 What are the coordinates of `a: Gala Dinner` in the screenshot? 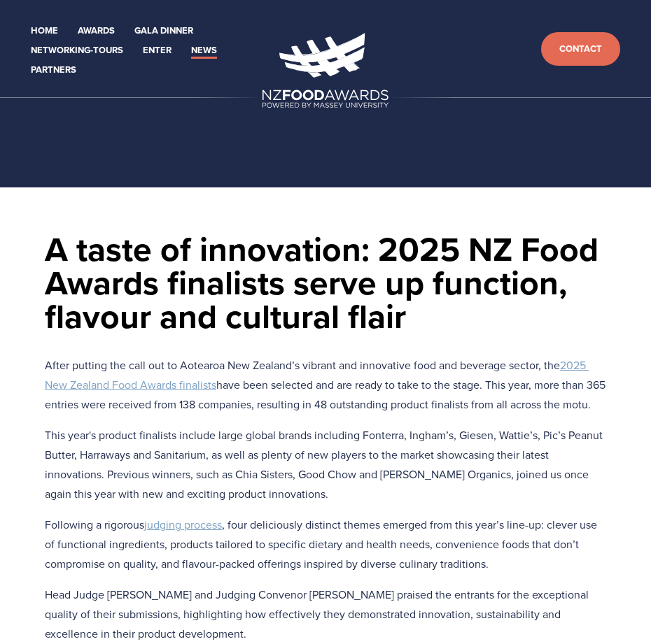 It's located at (164, 31).